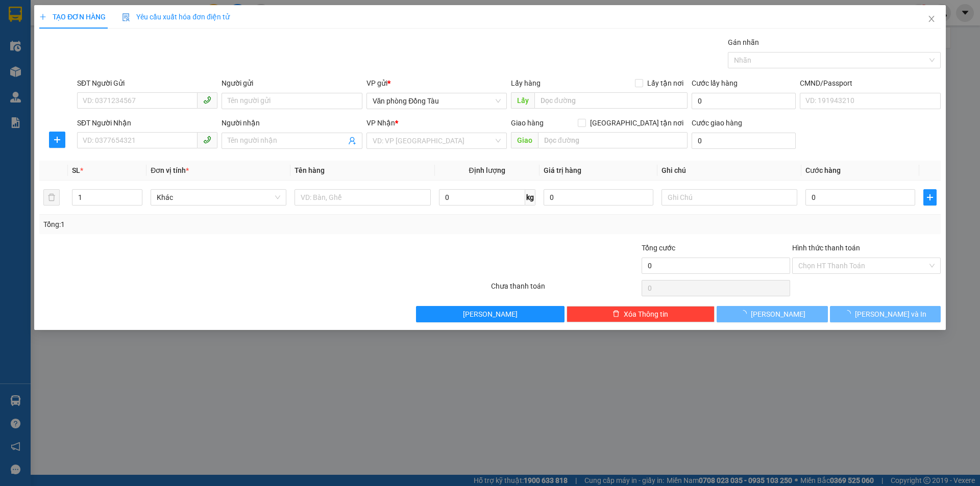 The width and height of the screenshot is (980, 486). What do you see at coordinates (729, 198) in the screenshot?
I see `input: Ghi Chú` at bounding box center [729, 198].